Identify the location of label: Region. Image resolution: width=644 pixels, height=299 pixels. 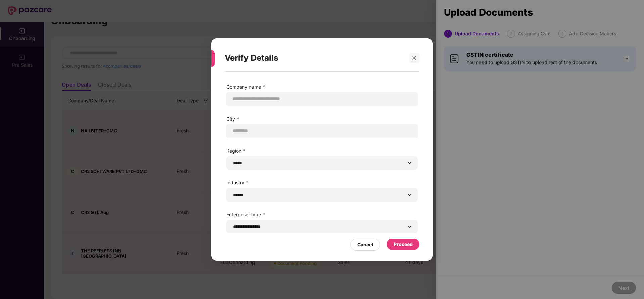
(322, 151).